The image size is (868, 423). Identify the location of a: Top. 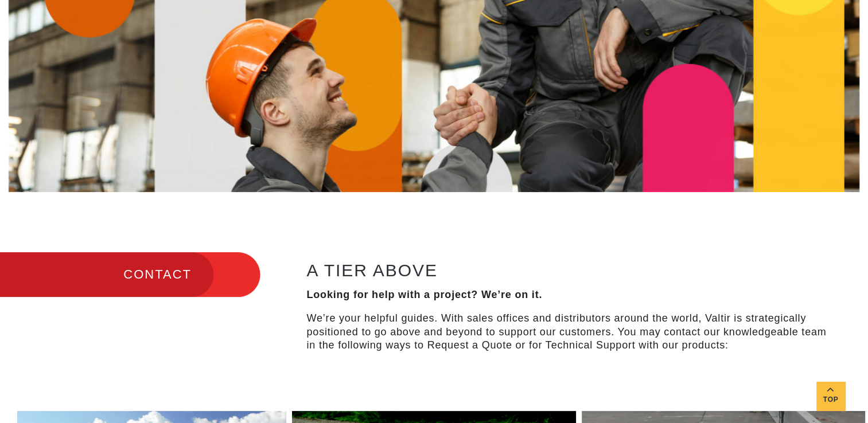
(831, 396).